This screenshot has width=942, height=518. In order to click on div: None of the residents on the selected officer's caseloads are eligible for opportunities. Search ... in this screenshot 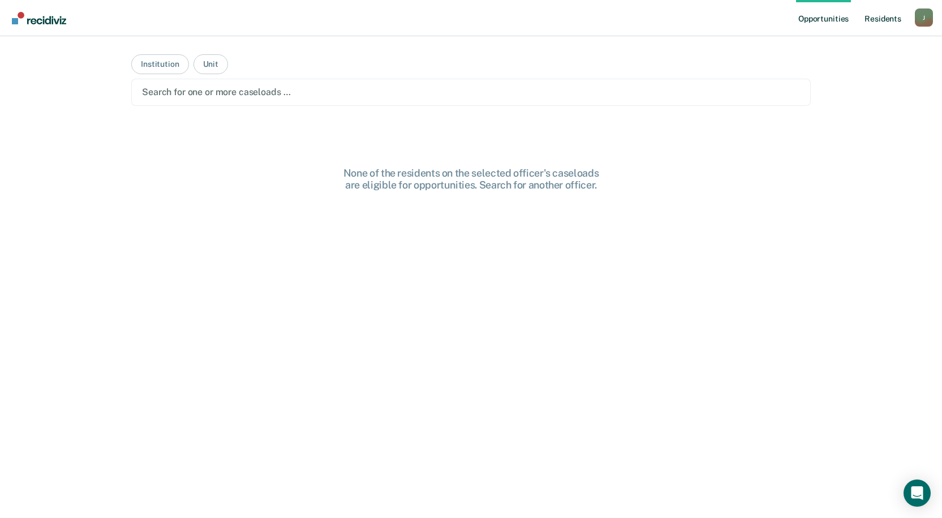, I will do `click(471, 179)`.